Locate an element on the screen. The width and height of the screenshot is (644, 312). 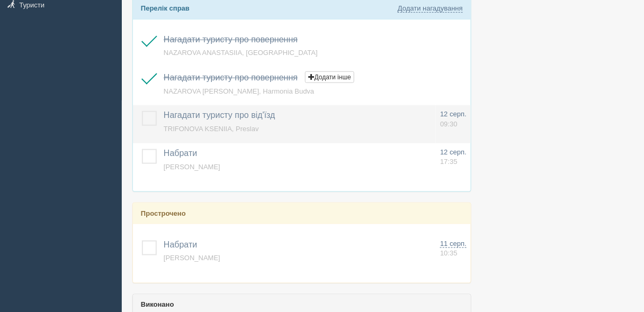
b: Виконано is located at coordinates (157, 305).